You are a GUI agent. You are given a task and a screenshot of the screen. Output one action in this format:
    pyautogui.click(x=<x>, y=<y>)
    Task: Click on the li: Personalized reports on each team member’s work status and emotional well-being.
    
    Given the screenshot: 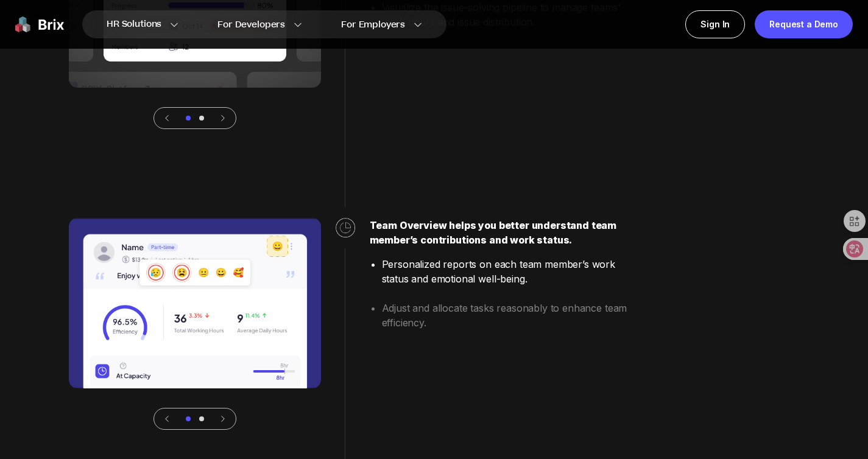 What is the action you would take?
    pyautogui.click(x=505, y=271)
    